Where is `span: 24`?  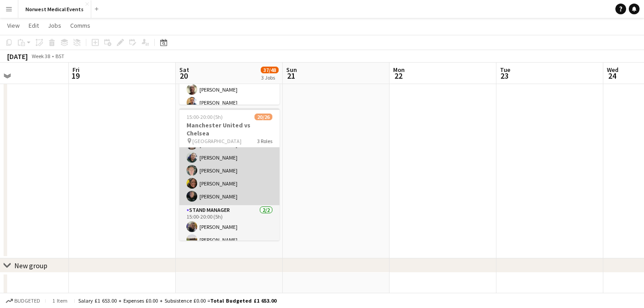
span: 24 is located at coordinates (612, 76).